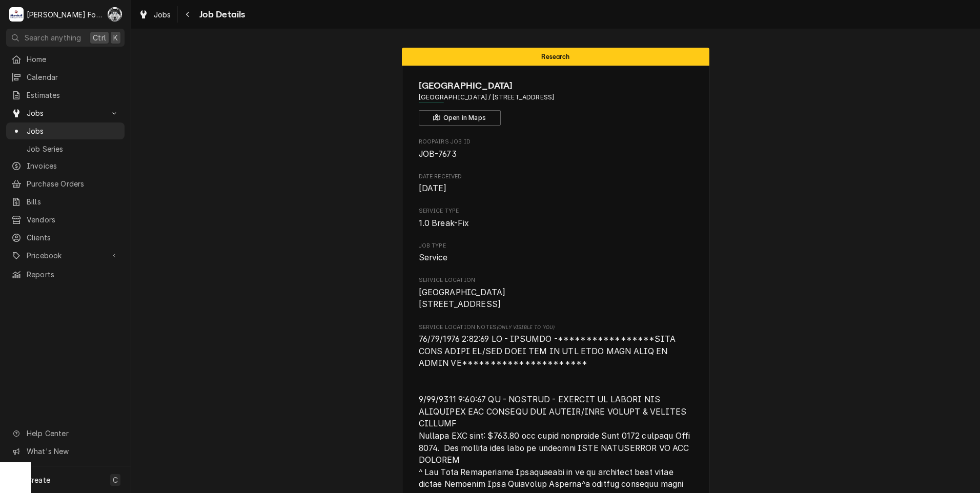 The width and height of the screenshot is (980, 493). I want to click on span: Pricebook, so click(65, 255).